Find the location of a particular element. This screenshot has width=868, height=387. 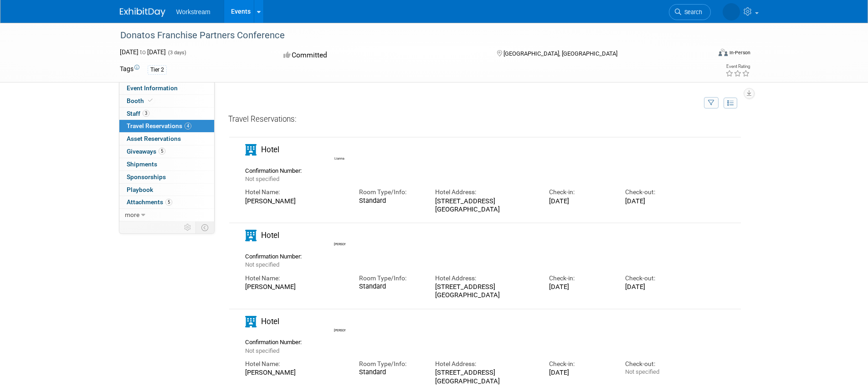

td: Toggle Event Tabs is located at coordinates (205, 227).